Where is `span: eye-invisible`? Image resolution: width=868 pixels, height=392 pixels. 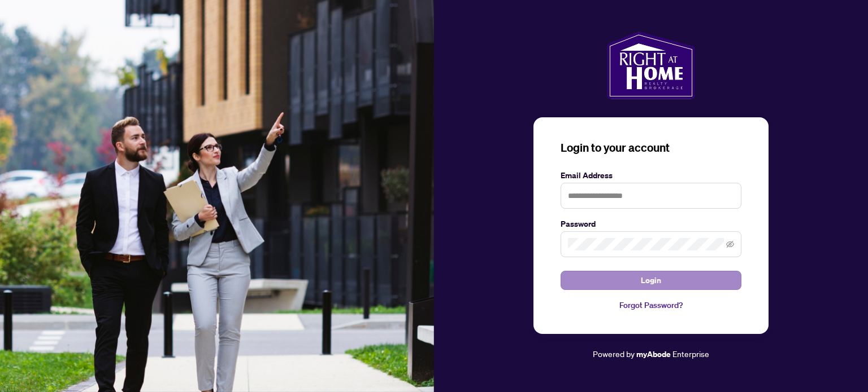
span: eye-invisible is located at coordinates (731, 244).